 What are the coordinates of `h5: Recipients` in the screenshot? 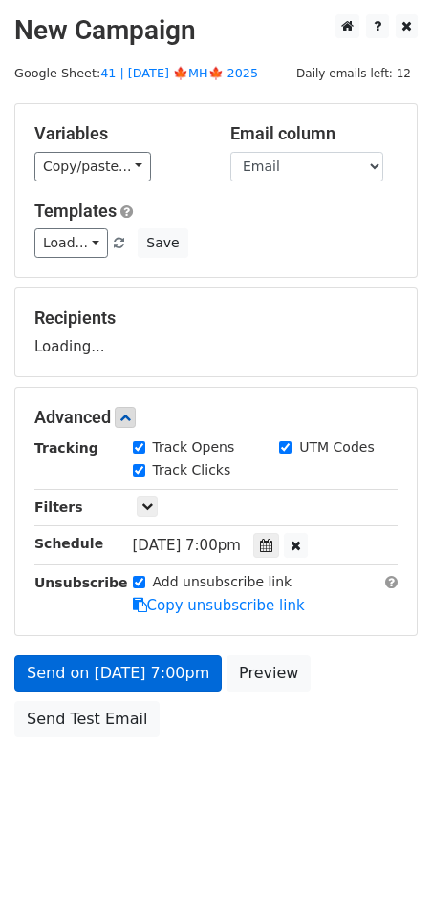 It's located at (216, 318).